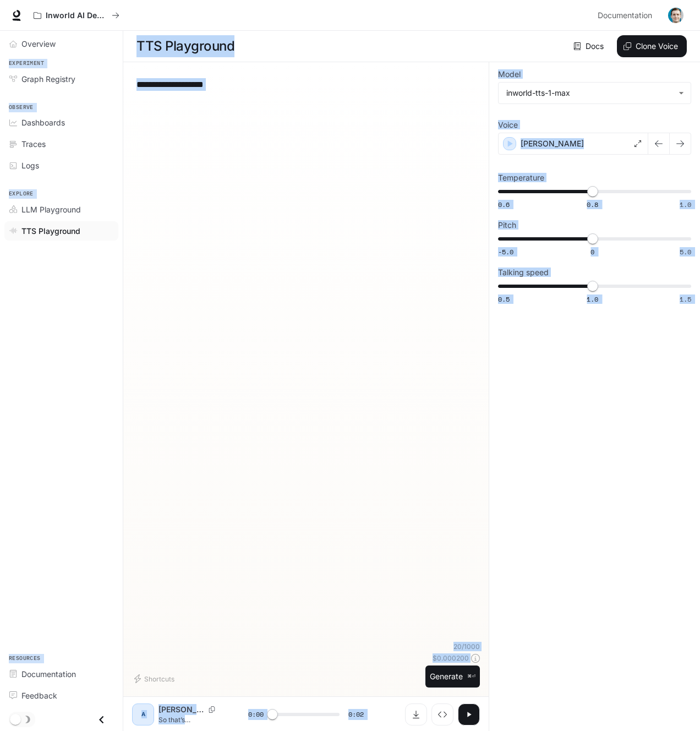 The width and height of the screenshot is (700, 731). What do you see at coordinates (61, 231) in the screenshot?
I see `a: TTS Playground` at bounding box center [61, 231].